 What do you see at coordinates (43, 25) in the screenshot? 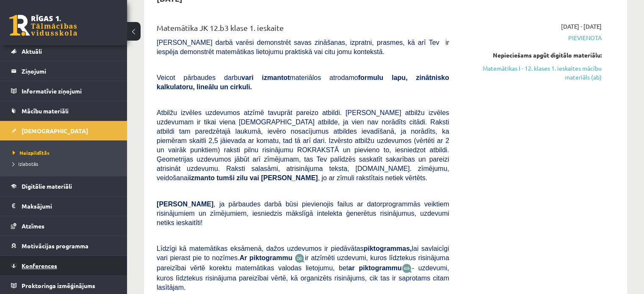
I see `a: Rīgas 1. Tālmācības vidusskola` at bounding box center [43, 25].